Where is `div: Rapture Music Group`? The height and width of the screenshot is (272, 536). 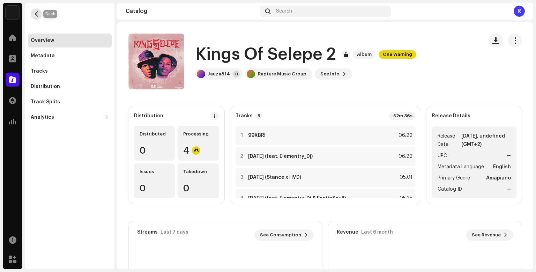
div: Rapture Music Group is located at coordinates (282, 74).